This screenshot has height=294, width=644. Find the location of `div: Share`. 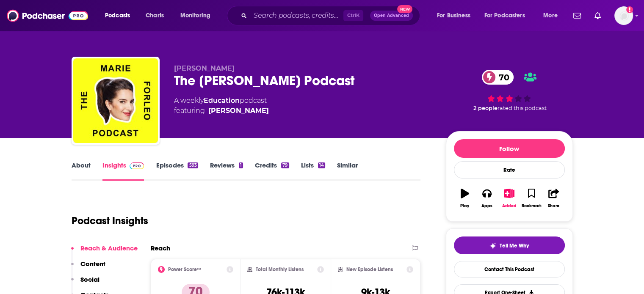

div: Share is located at coordinates (553, 206).